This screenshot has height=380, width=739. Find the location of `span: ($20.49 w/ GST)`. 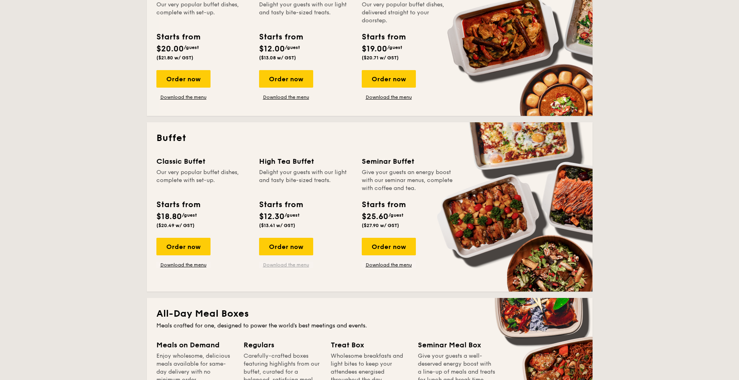

span: ($20.49 w/ GST) is located at coordinates (176, 225).